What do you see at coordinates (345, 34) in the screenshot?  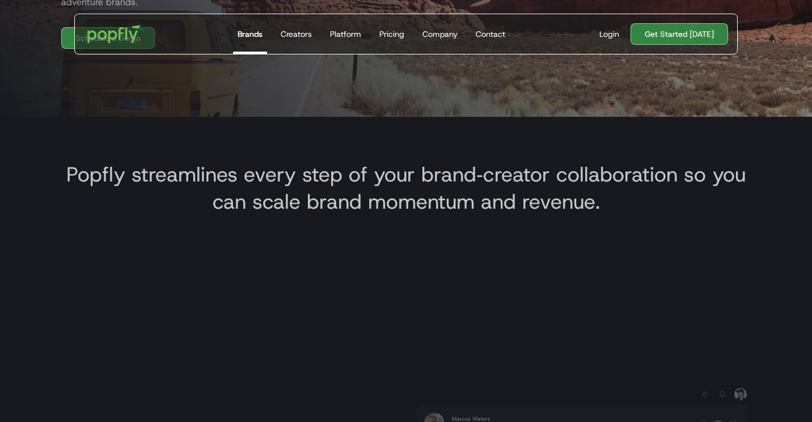 I see `div: Platform` at bounding box center [345, 34].